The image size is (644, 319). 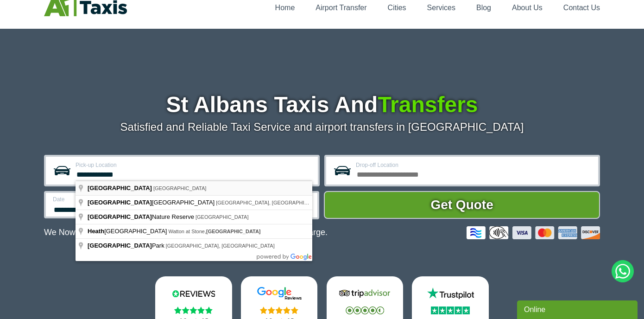 What do you see at coordinates (474, 165) in the screenshot?
I see `label: Drop-off Location` at bounding box center [474, 165].